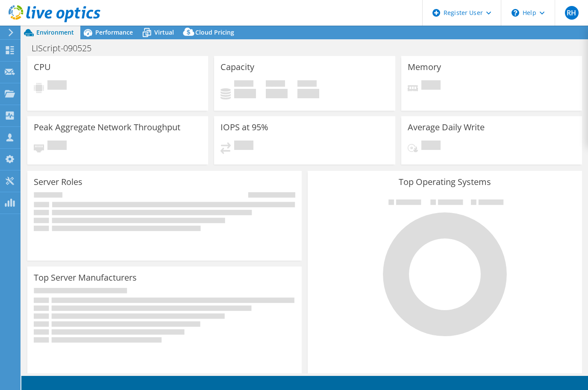  What do you see at coordinates (107, 127) in the screenshot?
I see `h3: Peak Aggregate Network Throughput` at bounding box center [107, 127].